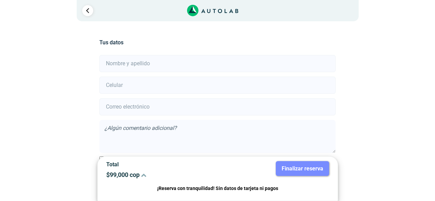  Describe the element at coordinates (302, 169) in the screenshot. I see `button: Finalizar reserva` at that location.